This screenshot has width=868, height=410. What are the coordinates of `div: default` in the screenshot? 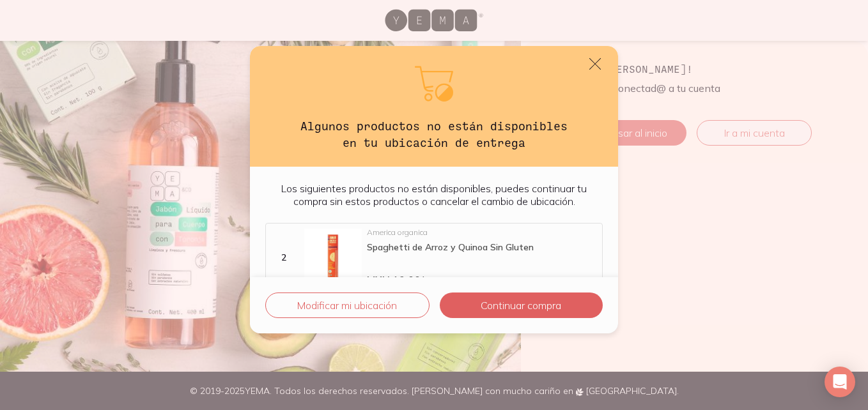 It's located at (434, 190).